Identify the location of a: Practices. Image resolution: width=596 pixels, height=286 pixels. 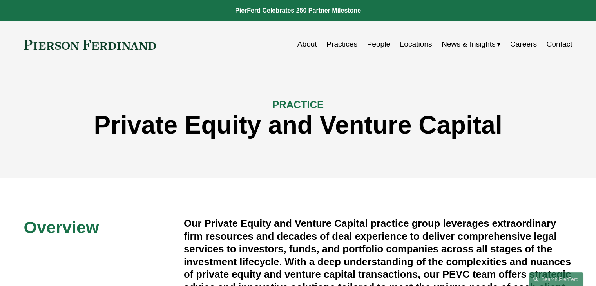
(341, 44).